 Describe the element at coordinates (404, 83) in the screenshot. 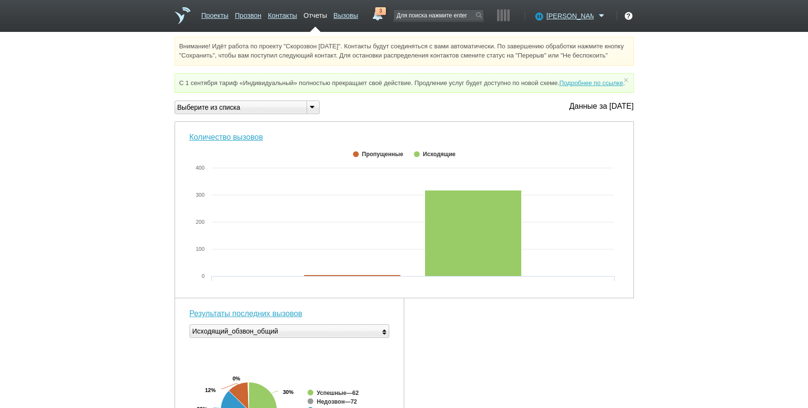

I see `div: С 1 сентября тариф «Индивидуальный» полностью прекращает своё действие. Продление услуг будет дос...` at that location.